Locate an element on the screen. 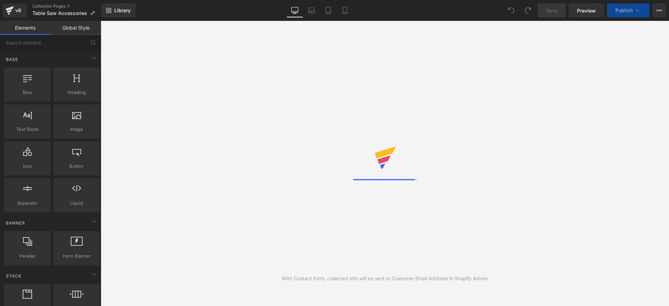  div: v6 is located at coordinates (18, 10).